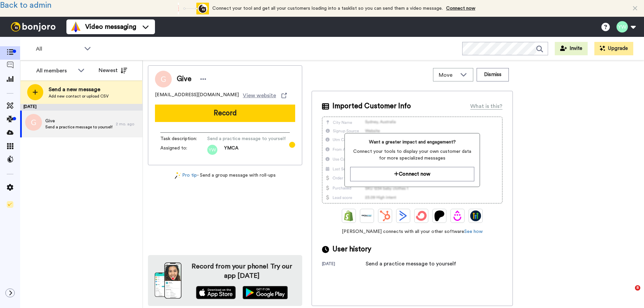 This screenshot has height=308, width=644. What do you see at coordinates (571, 49) in the screenshot?
I see `button: Invite` at bounding box center [571, 49].